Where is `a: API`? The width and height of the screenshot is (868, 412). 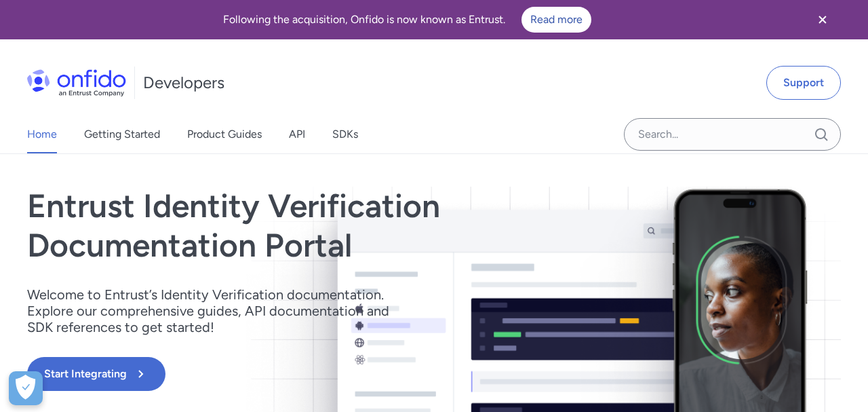
a: API is located at coordinates (297, 135).